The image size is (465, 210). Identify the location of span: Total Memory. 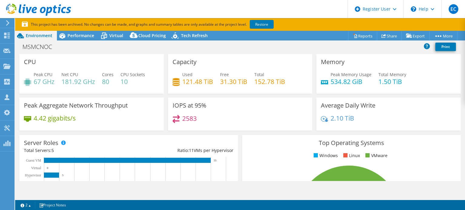
(392, 74).